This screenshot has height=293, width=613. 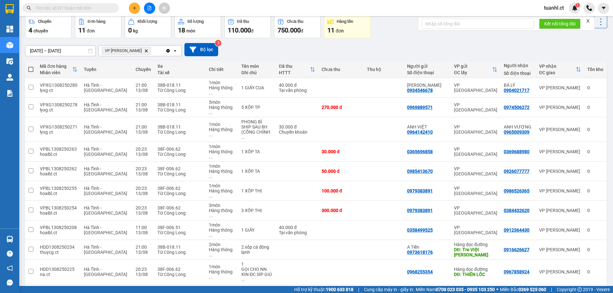 What do you see at coordinates (595, 69) in the screenshot?
I see `div: Tồn kho` at bounding box center [595, 69].